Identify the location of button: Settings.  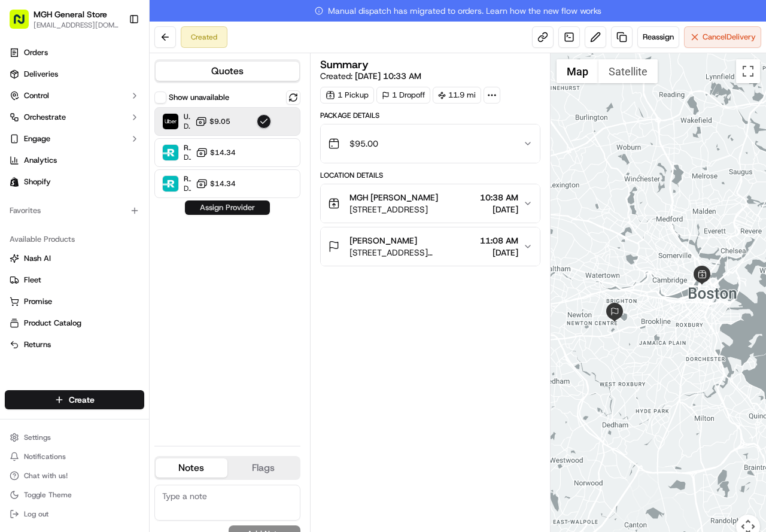
(74, 437).